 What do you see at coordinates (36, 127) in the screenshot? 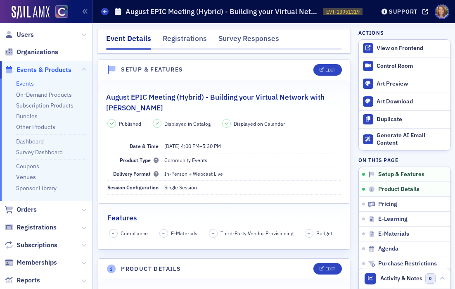
I see `a: Other Products` at bounding box center [36, 127].